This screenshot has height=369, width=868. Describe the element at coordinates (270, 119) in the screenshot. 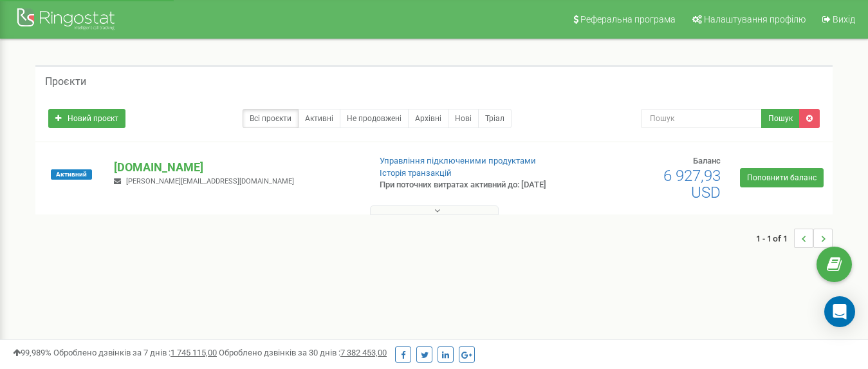

I see `a: Всі проєкти` at that location.